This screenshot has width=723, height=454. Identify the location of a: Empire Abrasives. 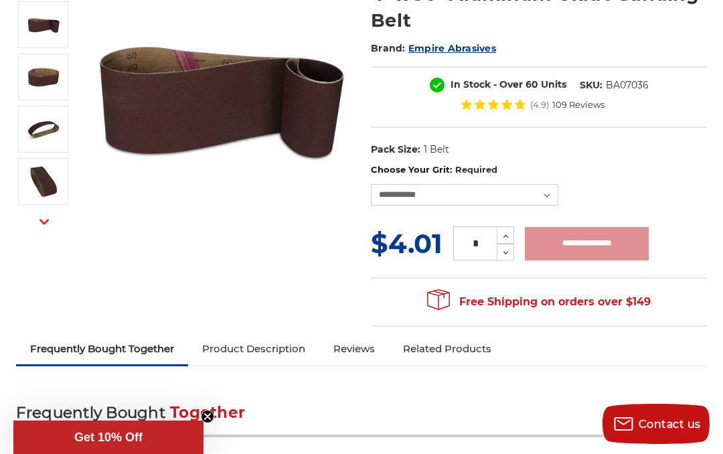
(452, 48).